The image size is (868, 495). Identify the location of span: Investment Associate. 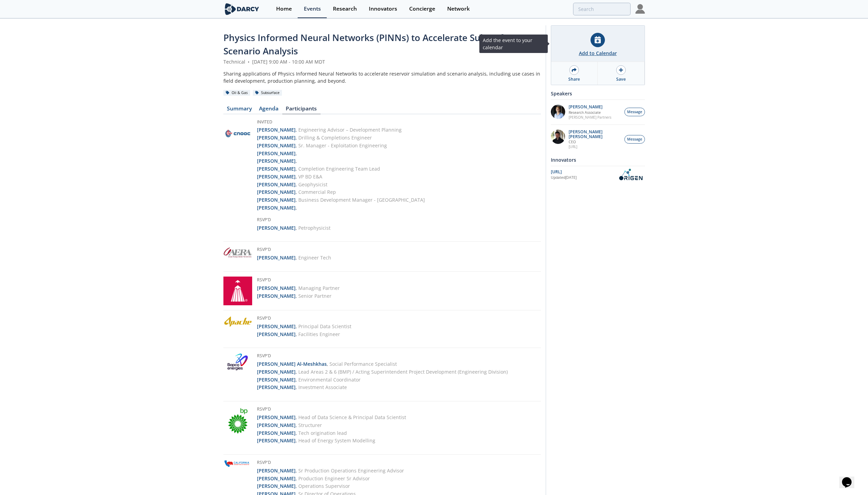
(323, 387).